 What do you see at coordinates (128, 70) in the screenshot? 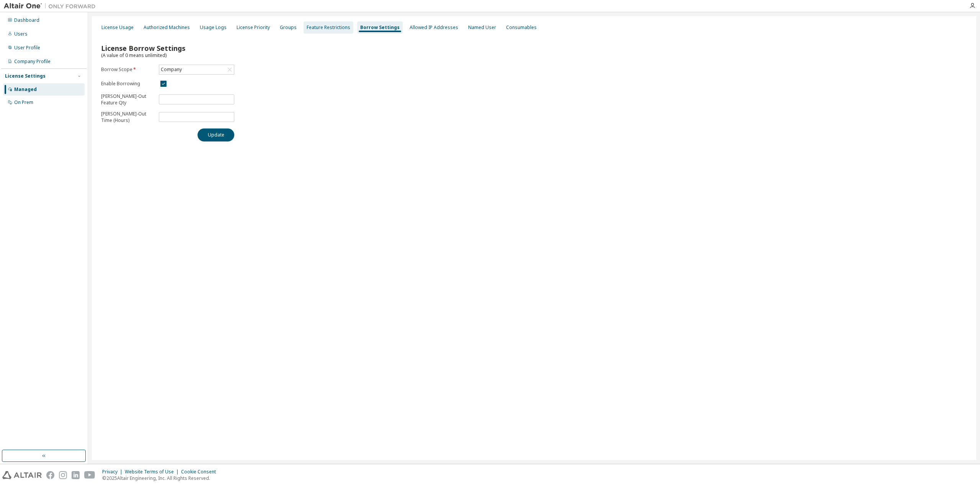
I see `label: Borrow Scope` at bounding box center [128, 70].